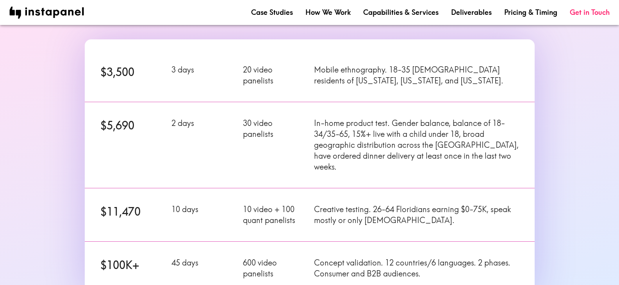  Describe the element at coordinates (46, 12) in the screenshot. I see `img: instapanel` at that location.